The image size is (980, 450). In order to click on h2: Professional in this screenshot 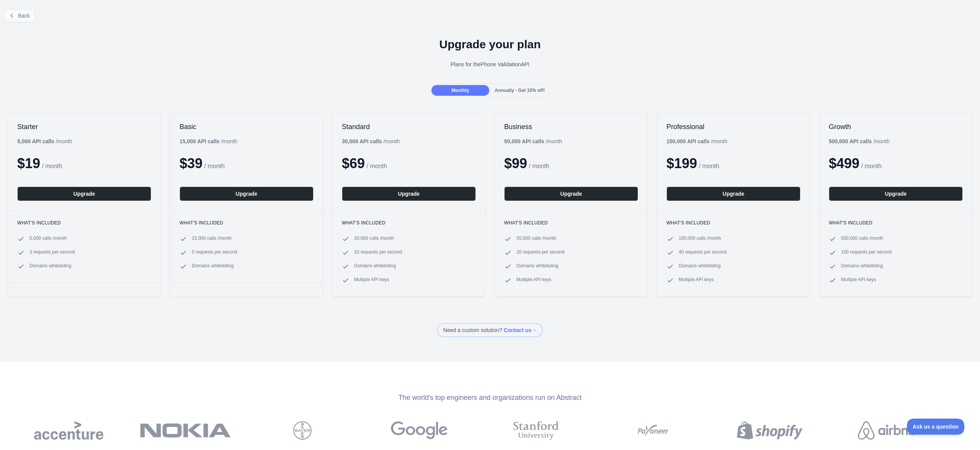, I will do `click(734, 127)`.